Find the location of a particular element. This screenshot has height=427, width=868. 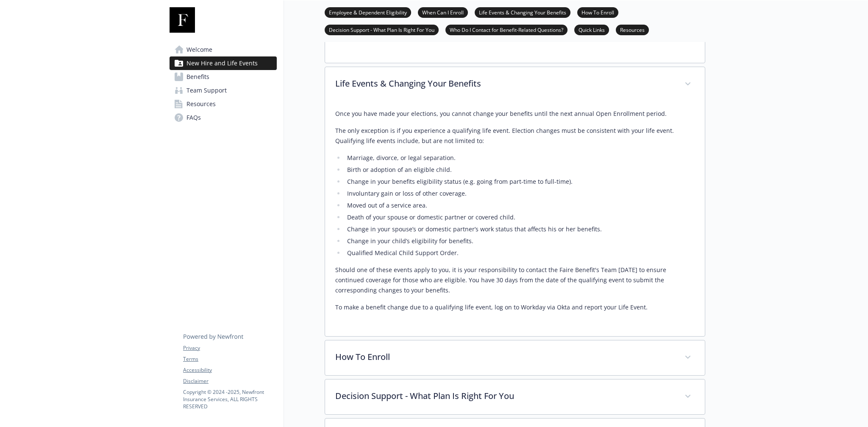

a: Who Do I Contact for Benefit-Related Questions? is located at coordinates (507, 30).